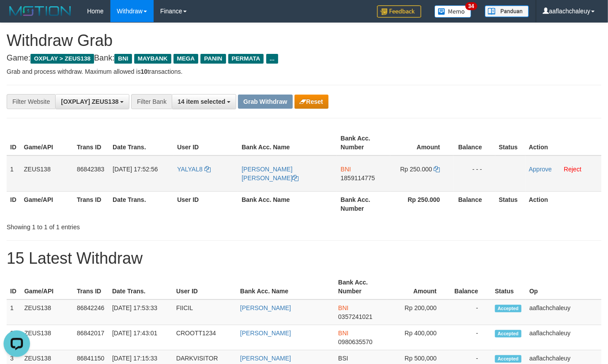 The width and height of the screenshot is (608, 364). Describe the element at coordinates (246, 59) in the screenshot. I see `span: PERMATA` at that location.